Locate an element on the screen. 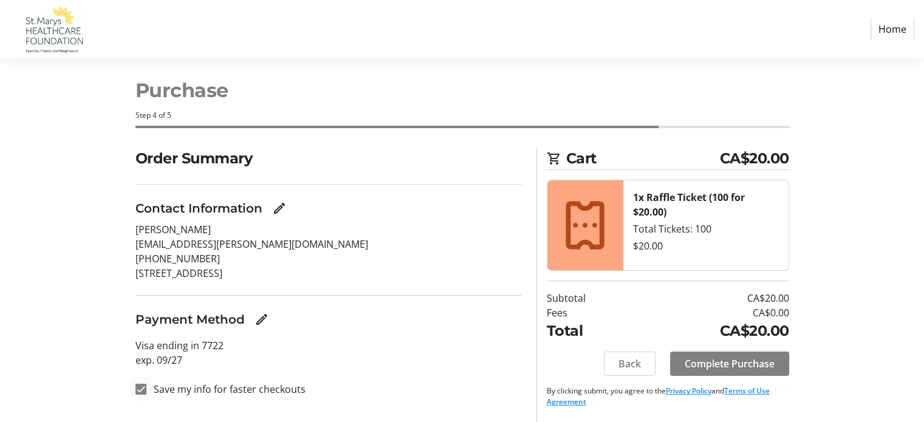 This screenshot has height=422, width=924. button: Edit Contact Information is located at coordinates (280, 208).